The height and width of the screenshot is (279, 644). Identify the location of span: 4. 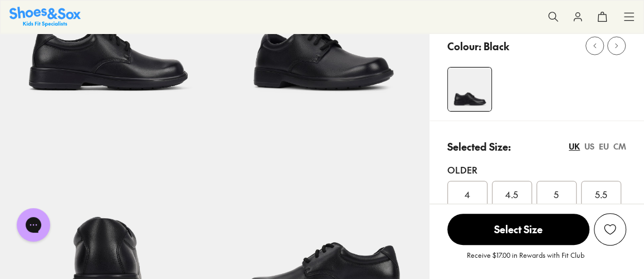
(467, 194).